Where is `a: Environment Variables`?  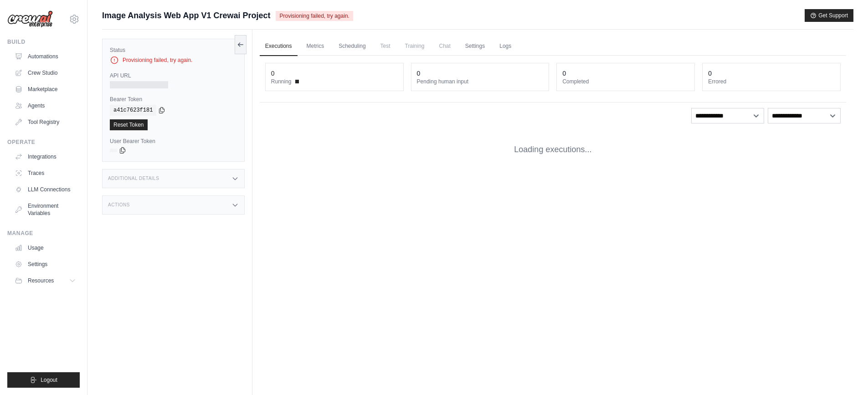 a: Environment Variables is located at coordinates (45, 210).